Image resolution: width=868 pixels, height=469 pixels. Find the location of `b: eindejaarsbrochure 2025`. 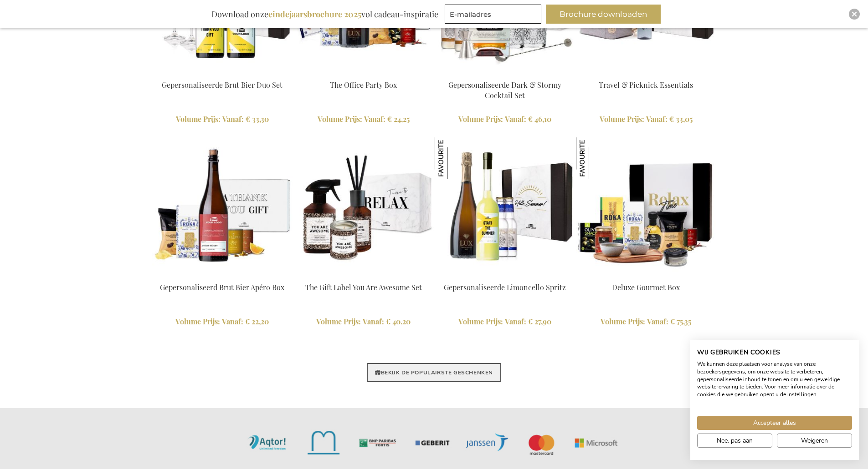

b: eindejaarsbrochure 2025 is located at coordinates (315, 14).